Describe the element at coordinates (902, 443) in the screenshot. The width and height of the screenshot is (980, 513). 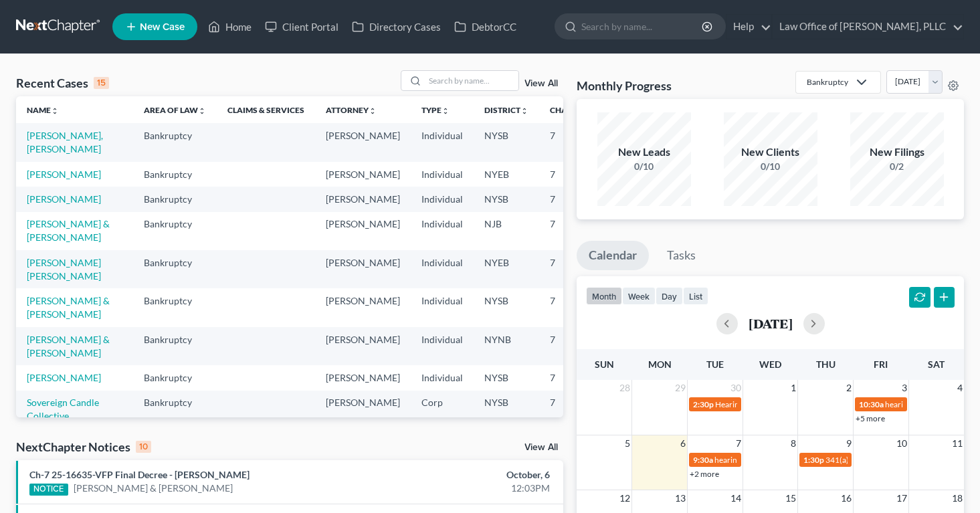
I see `span: 10` at that location.